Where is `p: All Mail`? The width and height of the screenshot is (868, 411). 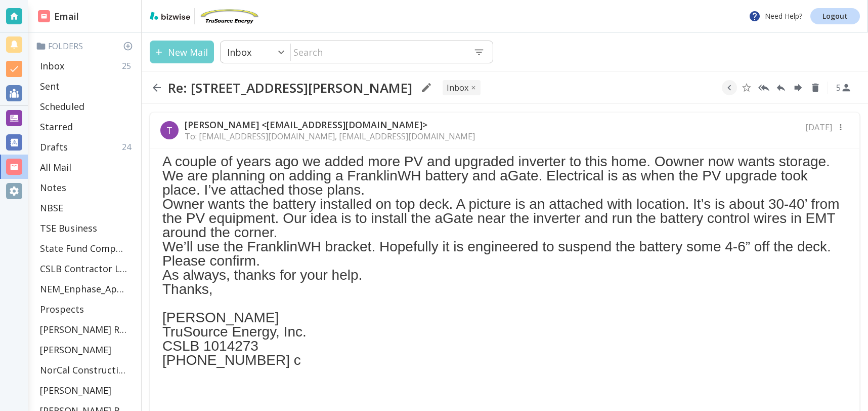
p: All Mail is located at coordinates (56, 167).